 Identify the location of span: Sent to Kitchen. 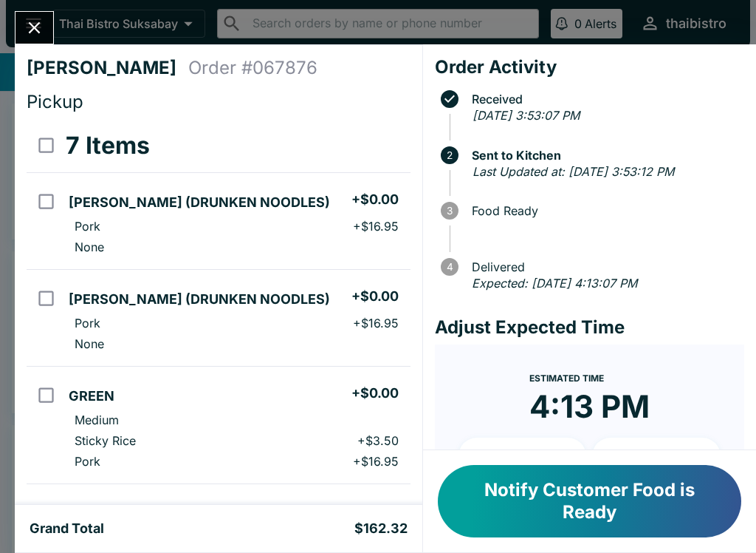
(604, 155).